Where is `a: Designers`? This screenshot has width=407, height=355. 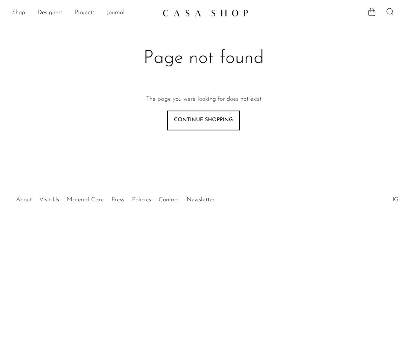
a: Designers is located at coordinates (50, 13).